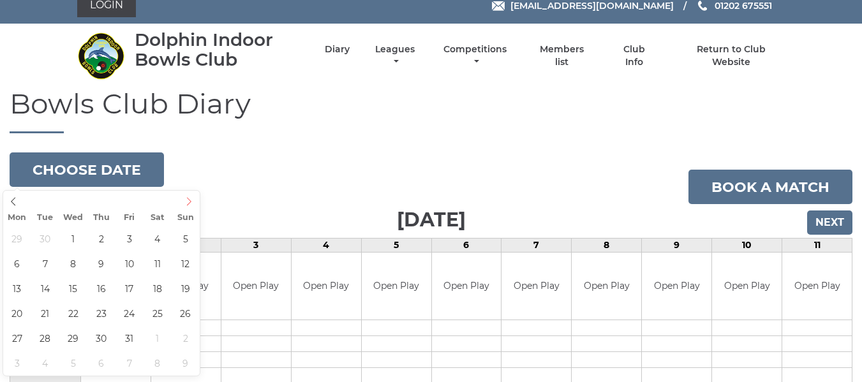  What do you see at coordinates (634, 56) in the screenshot?
I see `a: Club Info` at bounding box center [634, 56].